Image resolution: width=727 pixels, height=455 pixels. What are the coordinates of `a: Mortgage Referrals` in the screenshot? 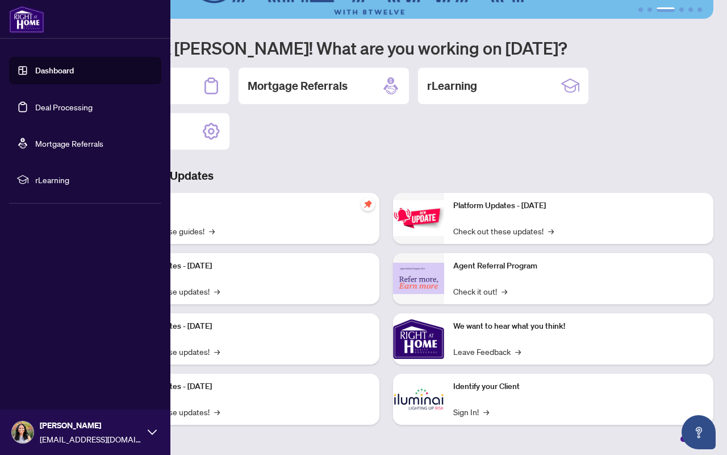 It's located at (69, 143).